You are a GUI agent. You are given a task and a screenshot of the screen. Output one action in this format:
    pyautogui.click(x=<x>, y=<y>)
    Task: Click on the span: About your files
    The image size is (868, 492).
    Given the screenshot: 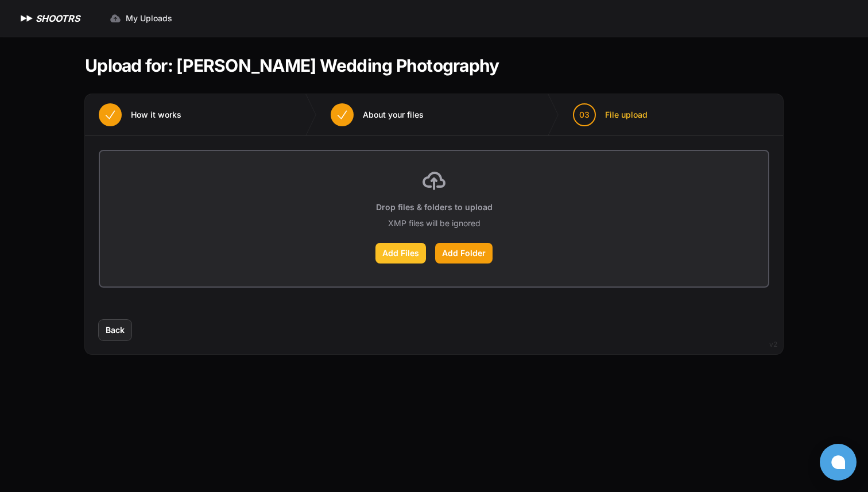 What is the action you would take?
    pyautogui.click(x=393, y=115)
    